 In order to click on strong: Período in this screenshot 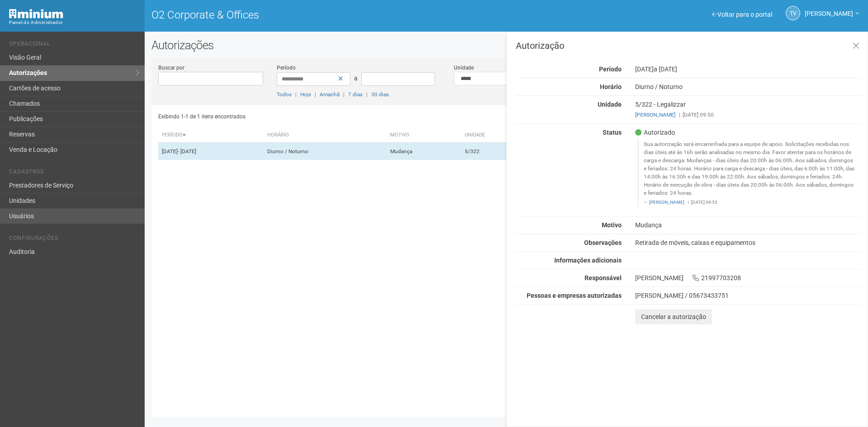, I will do `click(610, 69)`.